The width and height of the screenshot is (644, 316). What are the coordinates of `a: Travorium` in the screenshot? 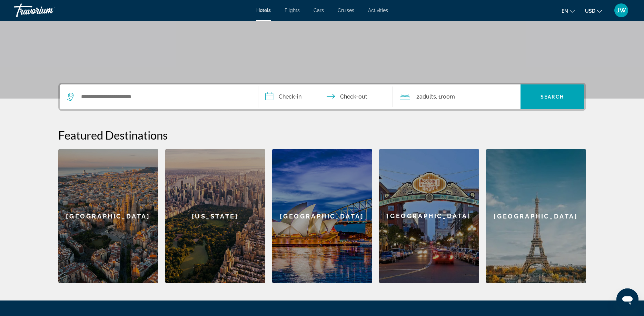 It's located at (48, 10).